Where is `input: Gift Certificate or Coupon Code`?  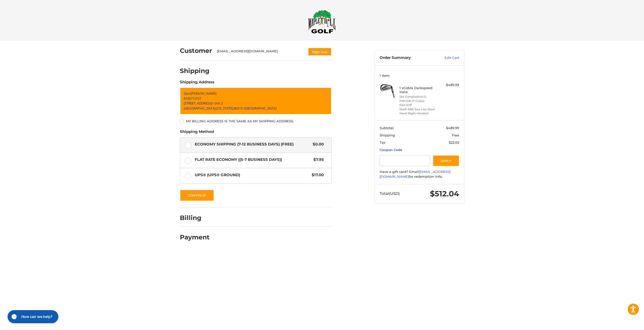
input: Gift Certificate or Coupon Code is located at coordinates (405, 160).